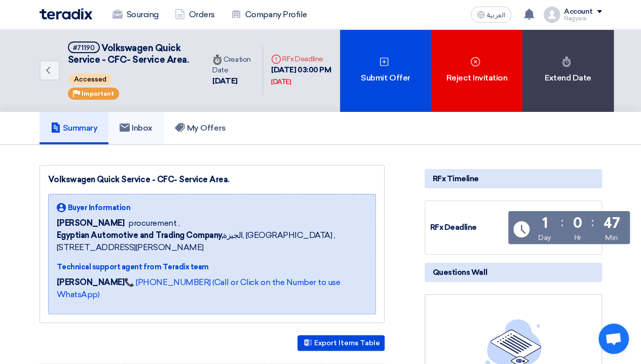 Image resolution: width=641 pixels, height=364 pixels. I want to click on div: Open chat, so click(614, 339).